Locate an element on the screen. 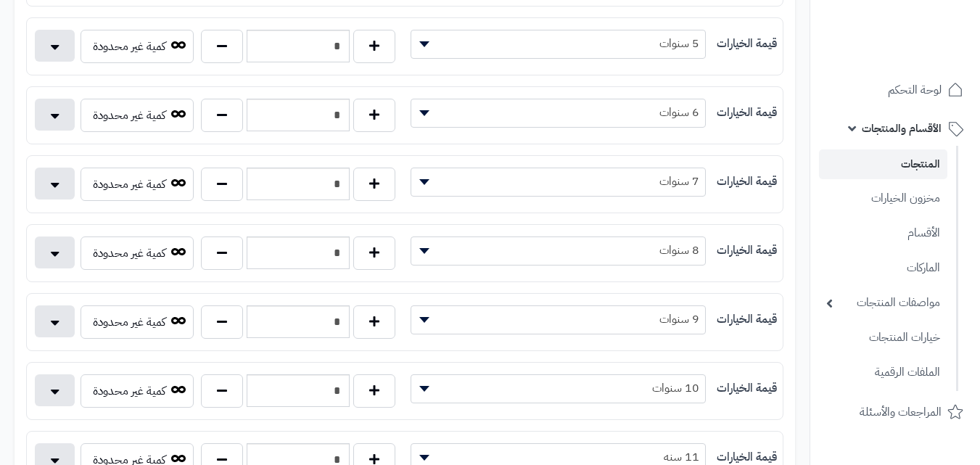  a: مخزون الخيارات is located at coordinates (883, 198).